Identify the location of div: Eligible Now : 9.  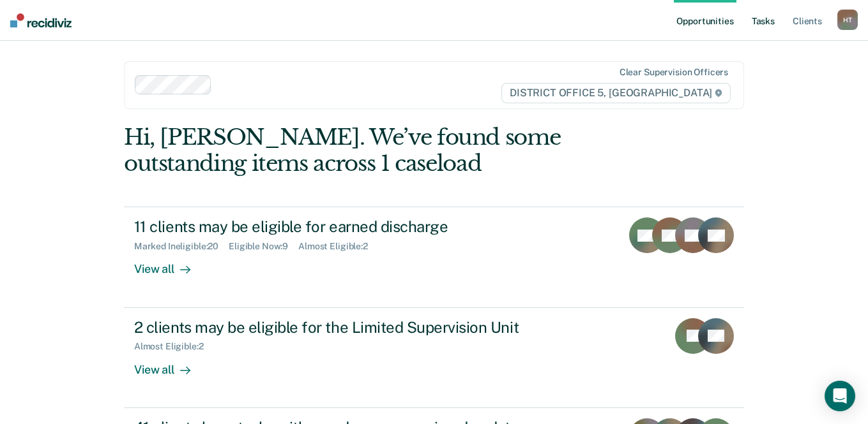
(263, 247).